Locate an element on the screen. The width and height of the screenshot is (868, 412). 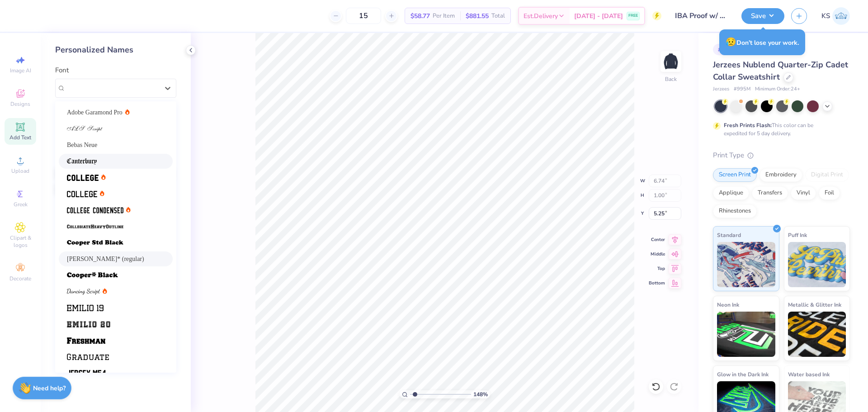
span: Standard is located at coordinates (729, 235).